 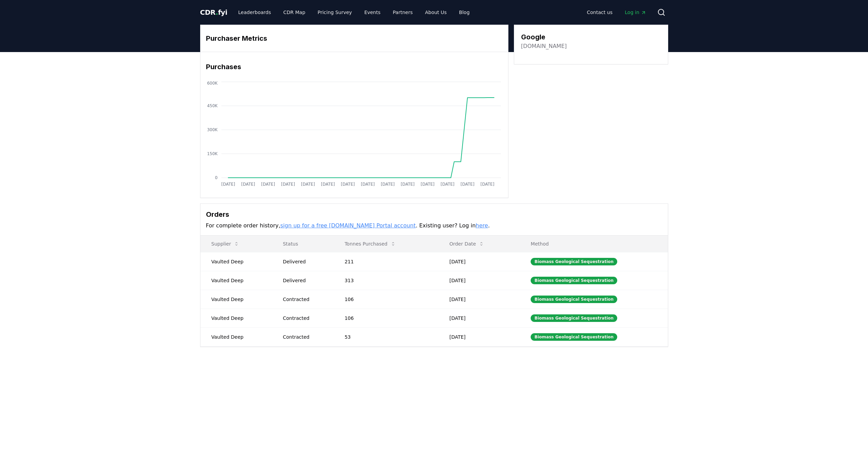 I want to click on h3: Purchases, so click(x=354, y=67).